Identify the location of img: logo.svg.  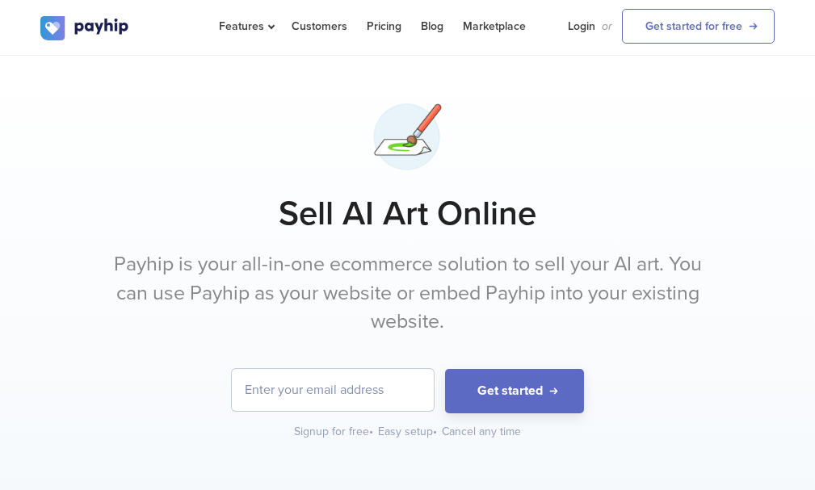
(85, 28).